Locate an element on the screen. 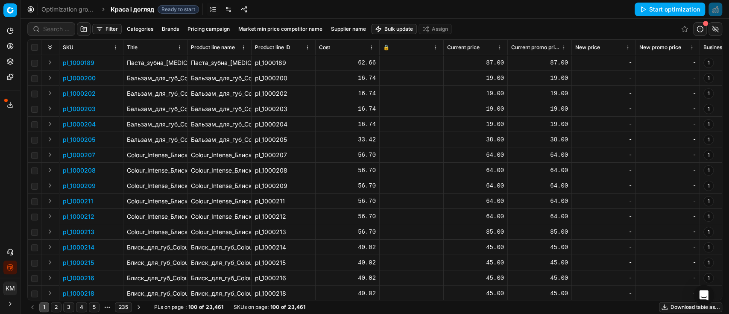 The width and height of the screenshot is (729, 314). p: Colour_Intense_Блиск_для_губ__Jelly_Gloss_глянець_відтінок_11_(голографік)_6_мл_ is located at coordinates (155, 232).